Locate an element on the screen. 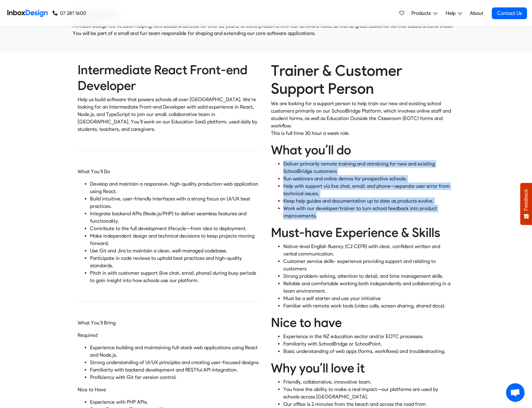  h2: Must-have Experience & Skills is located at coordinates (363, 232).